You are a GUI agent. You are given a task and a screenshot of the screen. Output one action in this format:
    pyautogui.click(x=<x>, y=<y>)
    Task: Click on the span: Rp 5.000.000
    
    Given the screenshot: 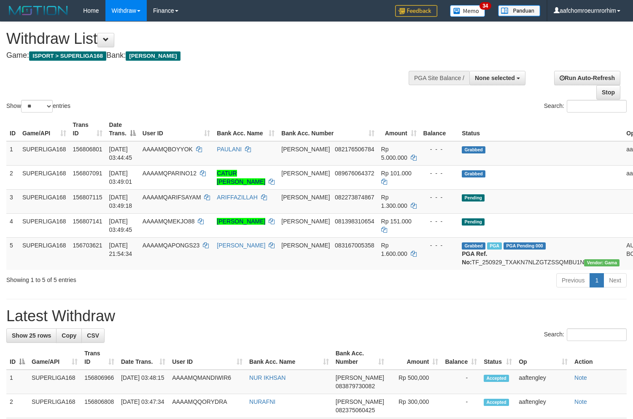 What is the action you would take?
    pyautogui.click(x=394, y=154)
    